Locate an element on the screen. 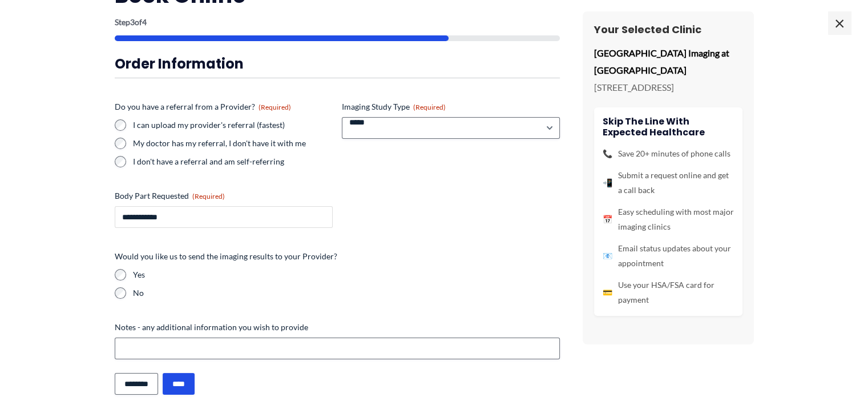 The height and width of the screenshot is (417, 868). li: Submit a request online and get a call back is located at coordinates (668, 183).